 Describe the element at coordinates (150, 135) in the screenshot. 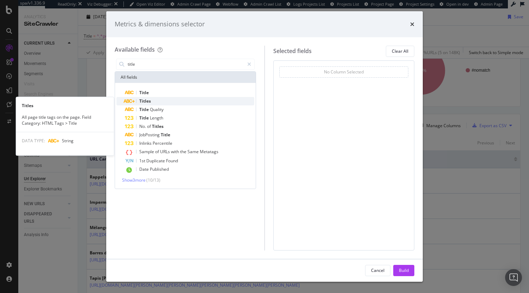

I see `span: JobPosting` at that location.